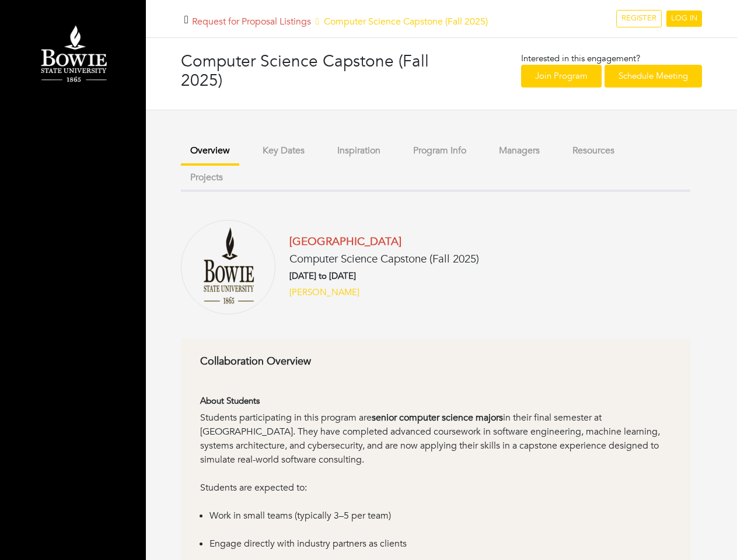 The image size is (737, 560). Describe the element at coordinates (440, 523) in the screenshot. I see `li: Work in small teams (typically 3–5 per team)` at that location.